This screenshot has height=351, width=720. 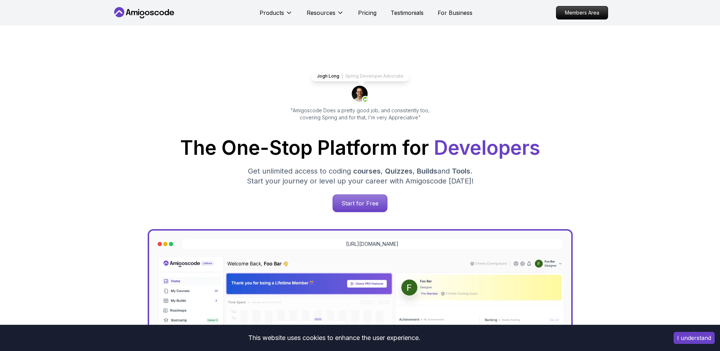 I want to click on p: Jogh Long, so click(x=328, y=76).